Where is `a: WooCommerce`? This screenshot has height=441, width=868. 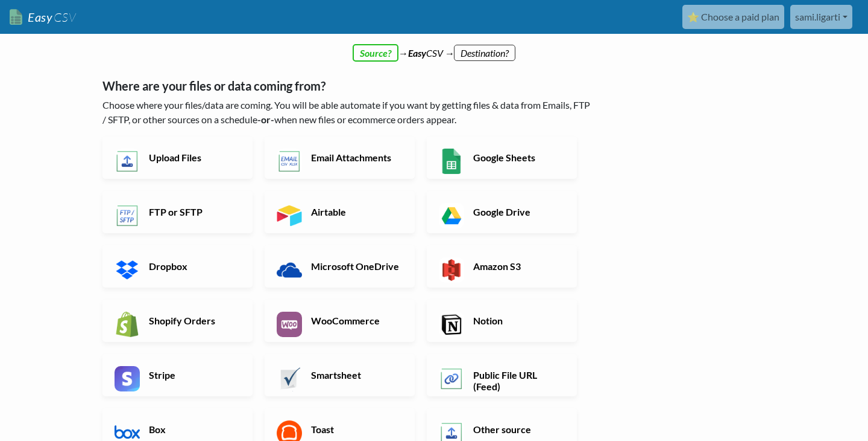 a: WooCommerce is located at coordinates (339, 320).